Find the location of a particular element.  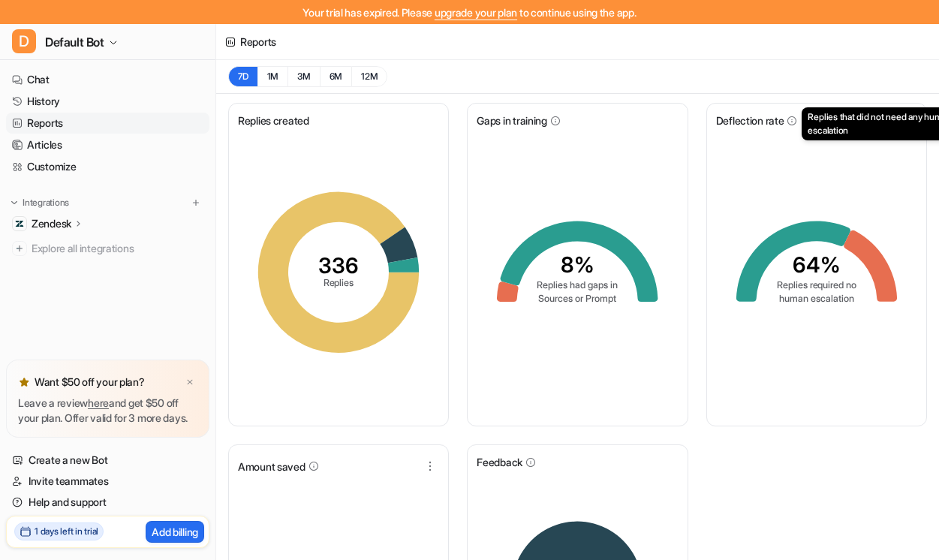

a: Help and support is located at coordinates (107, 502).